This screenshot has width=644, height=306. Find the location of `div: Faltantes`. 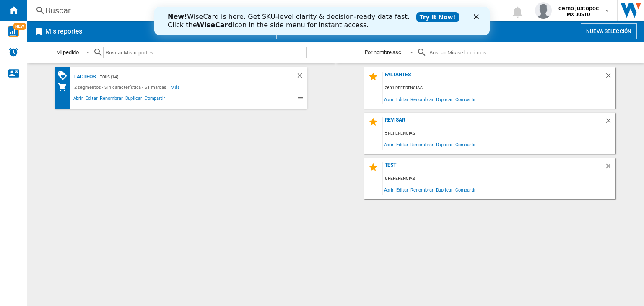

div: Faltantes is located at coordinates (493, 77).